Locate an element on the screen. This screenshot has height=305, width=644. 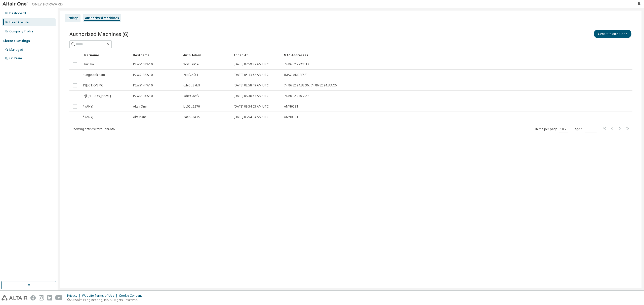
div: Company Profile is located at coordinates (21, 31).